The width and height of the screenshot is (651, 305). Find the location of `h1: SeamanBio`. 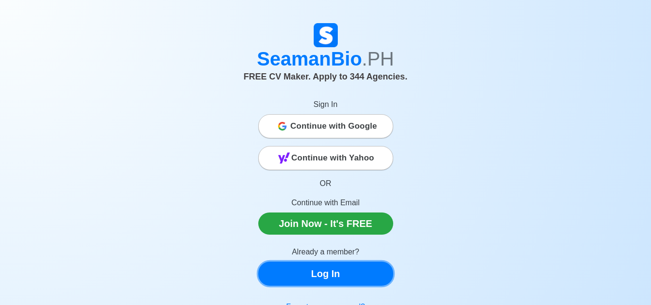

h1: SeamanBio is located at coordinates (326, 59).